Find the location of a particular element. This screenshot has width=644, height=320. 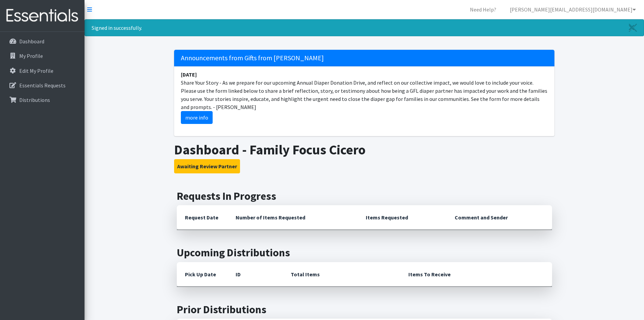

a: My Profile is located at coordinates (43, 56).